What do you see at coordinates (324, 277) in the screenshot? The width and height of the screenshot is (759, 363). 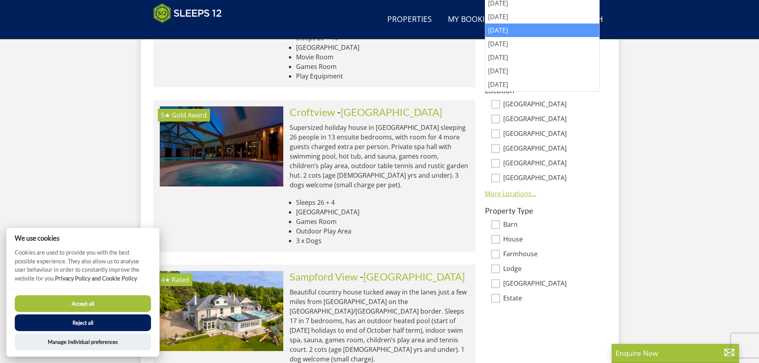 I see `a: Sampford View` at bounding box center [324, 277].